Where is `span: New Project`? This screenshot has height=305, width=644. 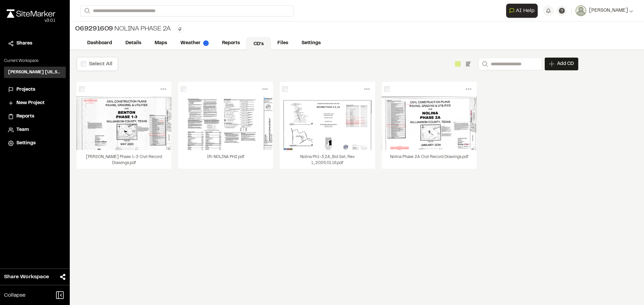 span: New Project is located at coordinates (31, 103).